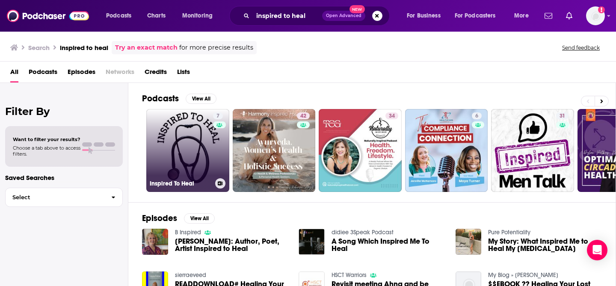 The height and width of the screenshot is (286, 616). Describe the element at coordinates (311, 242) in the screenshot. I see `img: A Song Which Inspired Me To Heal` at that location.